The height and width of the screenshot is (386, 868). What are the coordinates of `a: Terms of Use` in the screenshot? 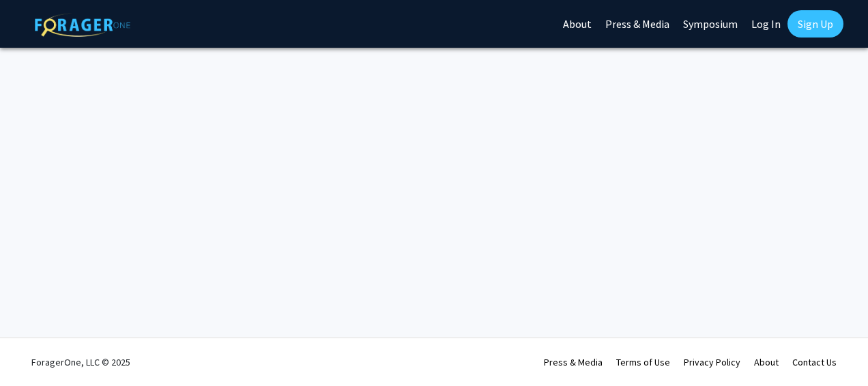 It's located at (643, 362).